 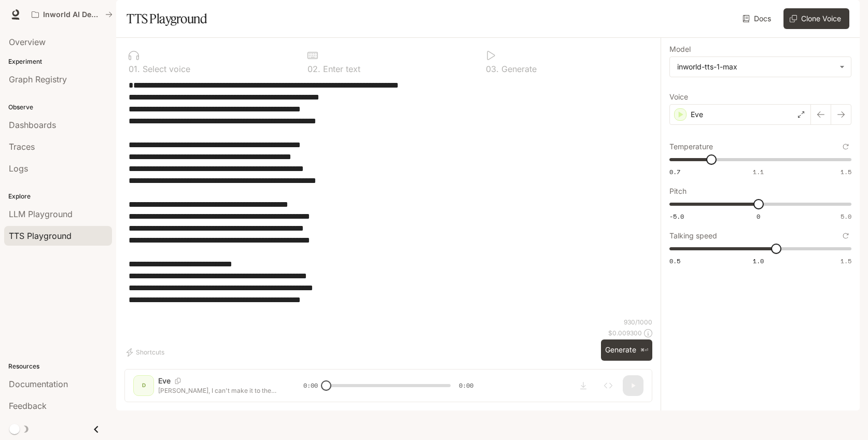 I want to click on span: 0.5, so click(x=674, y=261).